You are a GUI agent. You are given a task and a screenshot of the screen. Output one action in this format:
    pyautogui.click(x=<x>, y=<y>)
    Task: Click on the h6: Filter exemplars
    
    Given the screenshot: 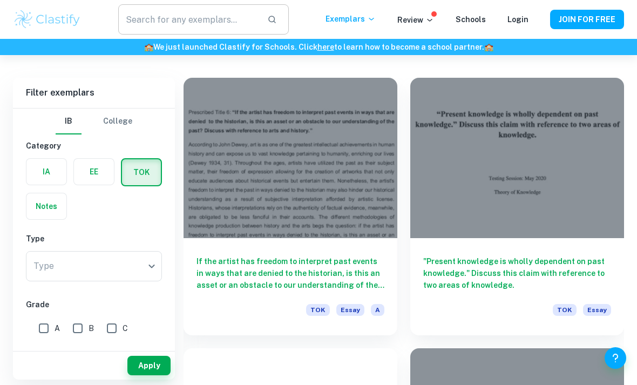 What is the action you would take?
    pyautogui.click(x=94, y=93)
    